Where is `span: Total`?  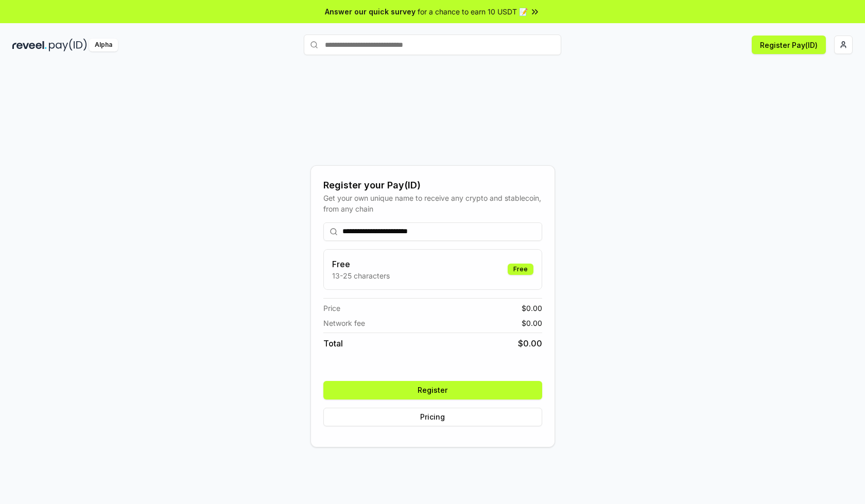
span: Total is located at coordinates (333, 343).